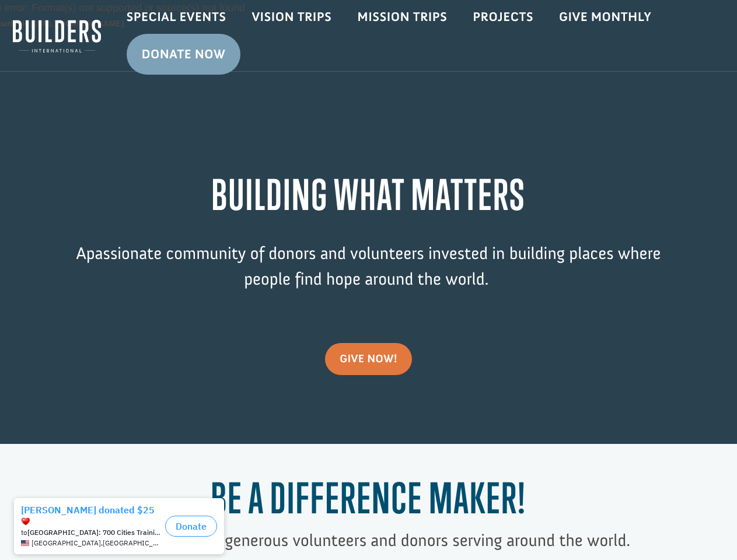 This screenshot has height=560, width=737. What do you see at coordinates (368, 275) in the screenshot?
I see `p: passionate community of donors and volunteers invested in building places where people find hope ...` at bounding box center [368, 275].